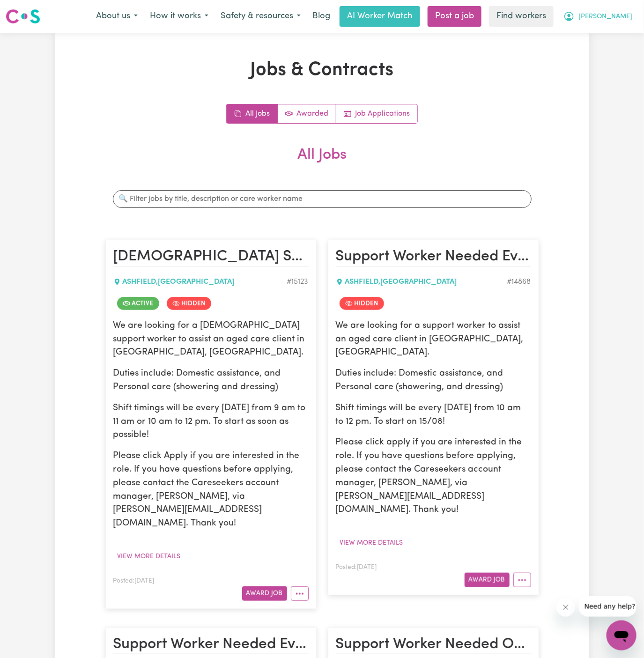 Image resolution: width=644 pixels, height=658 pixels. What do you see at coordinates (179, 17) in the screenshot?
I see `button: How it works` at bounding box center [179, 17].